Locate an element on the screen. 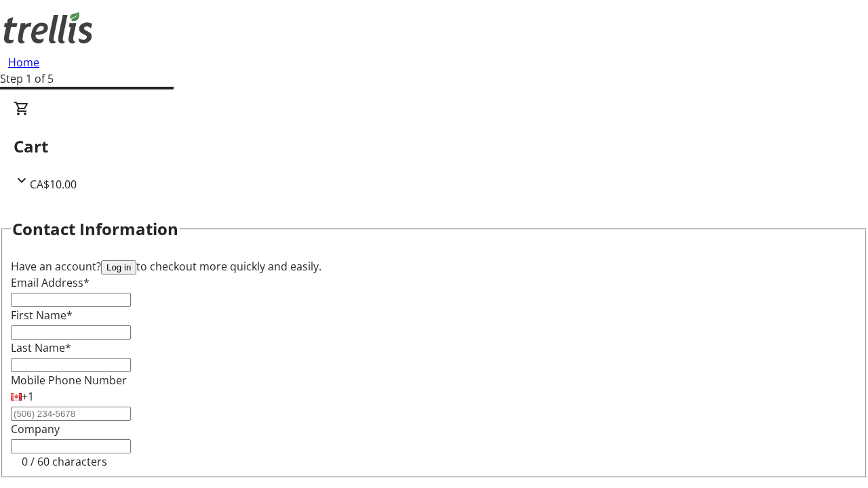 The image size is (868, 488). h2: Cart is located at coordinates (434, 147).